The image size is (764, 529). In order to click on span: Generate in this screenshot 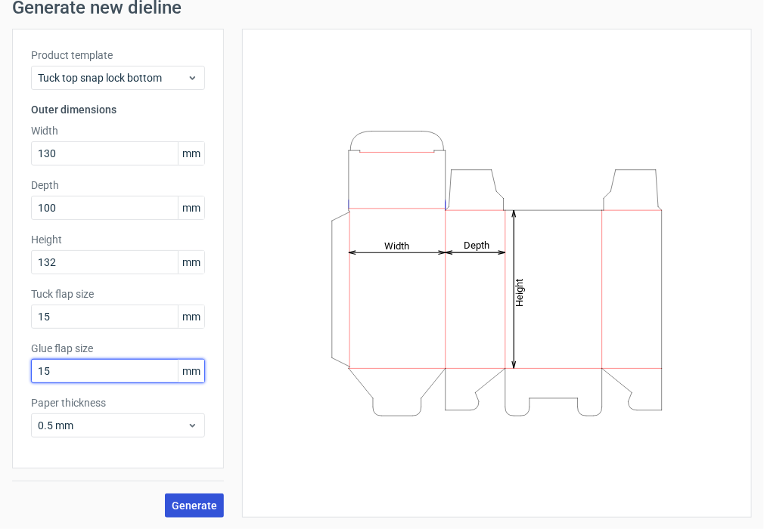, I will do `click(194, 506)`.